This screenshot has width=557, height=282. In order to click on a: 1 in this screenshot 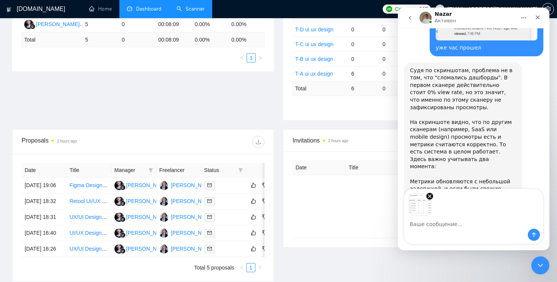, I will do `click(251, 268)`.